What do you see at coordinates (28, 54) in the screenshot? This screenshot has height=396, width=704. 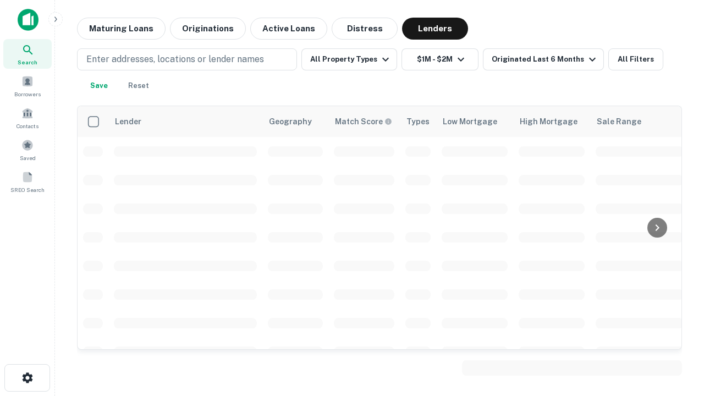 I see `div: Search` at bounding box center [28, 54].